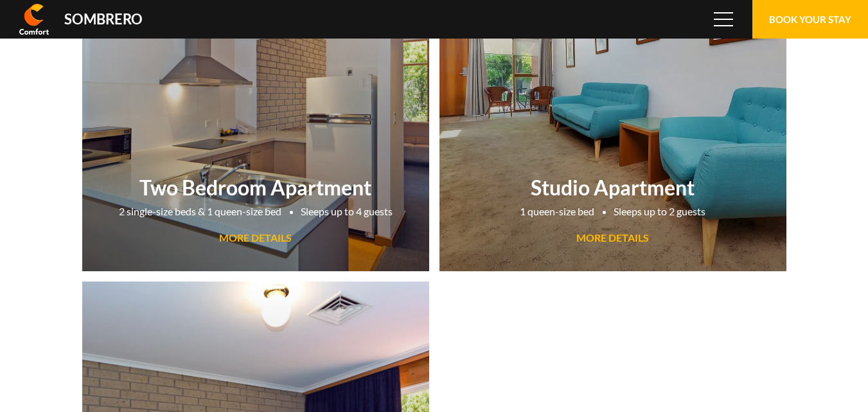  What do you see at coordinates (34, 20) in the screenshot?
I see `img: Comfort Inn & Suites Sombrero` at bounding box center [34, 20].